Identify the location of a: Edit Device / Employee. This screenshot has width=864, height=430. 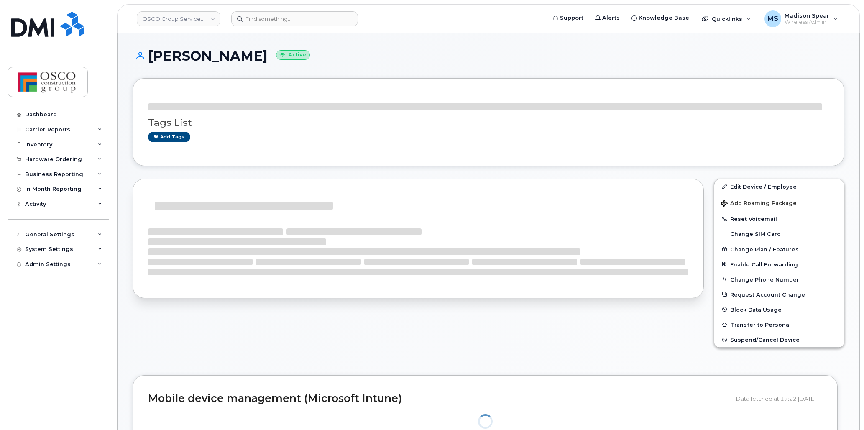
(779, 186).